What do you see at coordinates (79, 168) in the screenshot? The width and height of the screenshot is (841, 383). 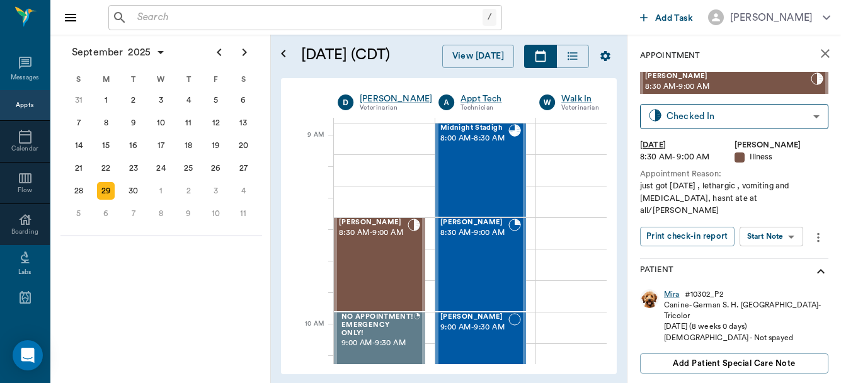 I see `div: Sunday, September 21, 2025` at bounding box center [79, 168].